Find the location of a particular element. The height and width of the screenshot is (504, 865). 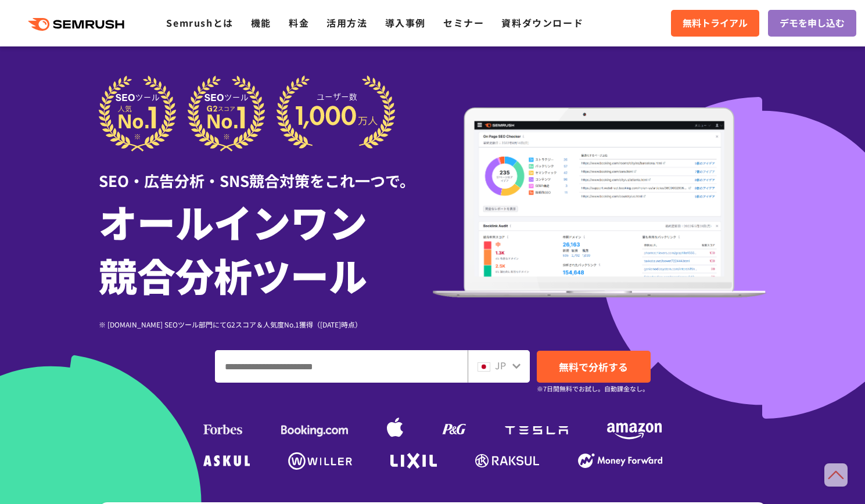

span: JP is located at coordinates (500, 366).